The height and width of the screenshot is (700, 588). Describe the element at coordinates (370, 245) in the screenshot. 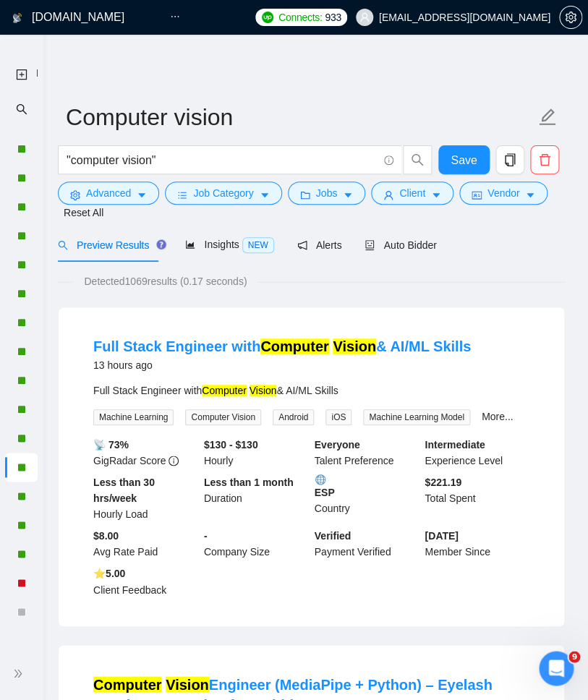

I see `span: robot` at that location.